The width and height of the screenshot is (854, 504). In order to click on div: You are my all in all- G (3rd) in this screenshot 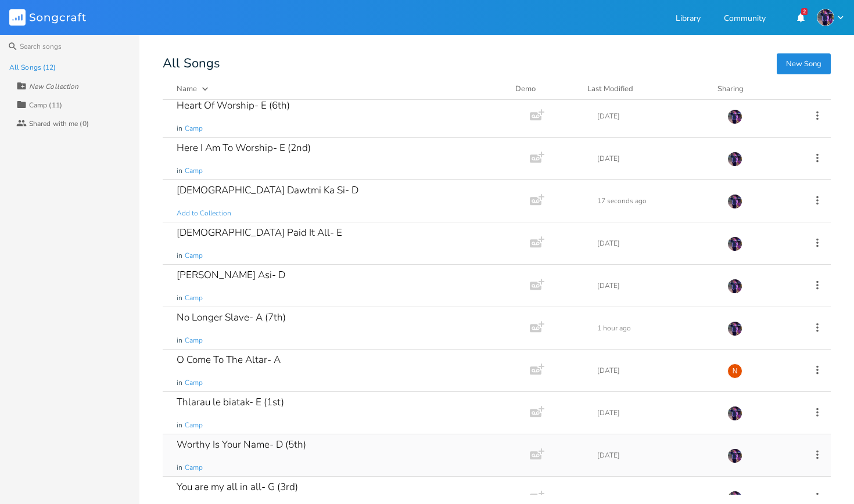, I will do `click(237, 486)`.